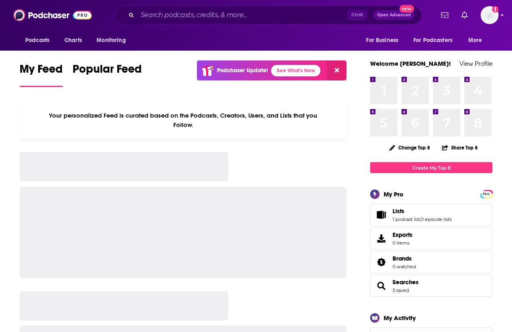 The image size is (512, 332). I want to click on button: Share Top 8, so click(460, 147).